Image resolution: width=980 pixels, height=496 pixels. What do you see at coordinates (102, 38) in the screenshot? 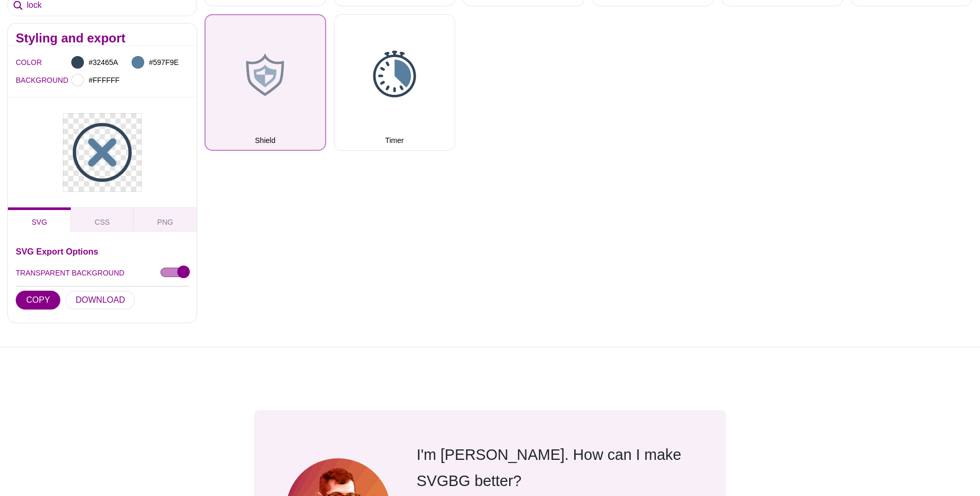
I see `h2: Styling and export` at bounding box center [102, 38].